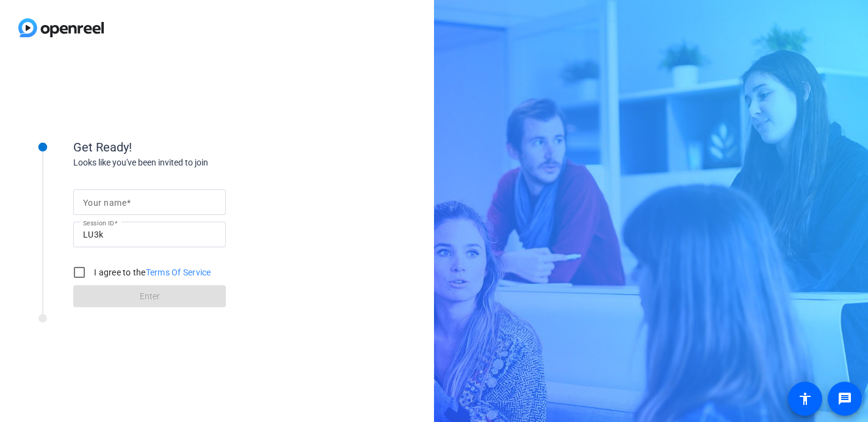 The image size is (868, 422). Describe the element at coordinates (195, 147) in the screenshot. I see `div: Get Ready!` at that location.